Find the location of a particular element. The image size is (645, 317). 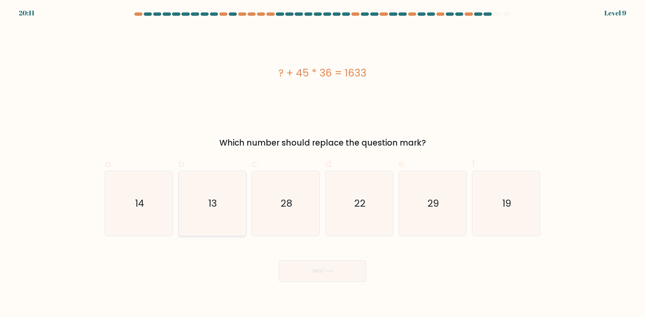

div: Which number should replace the question mark? is located at coordinates (323, 143).